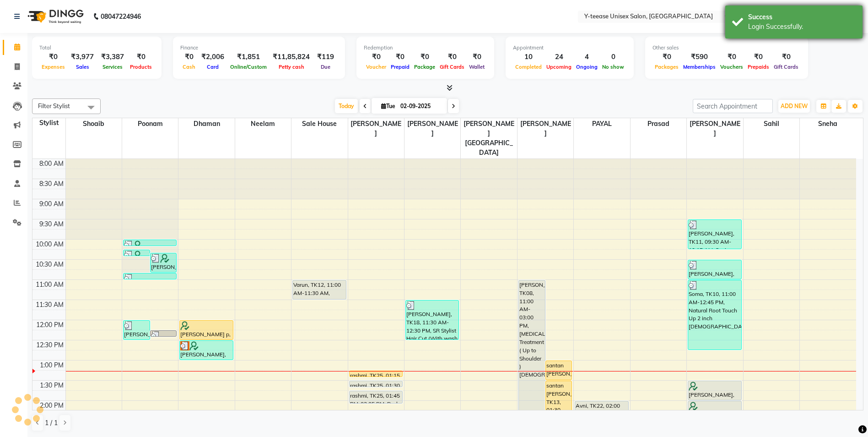 Image resolution: width=868 pixels, height=437 pixels. I want to click on div: 0, so click(613, 57).